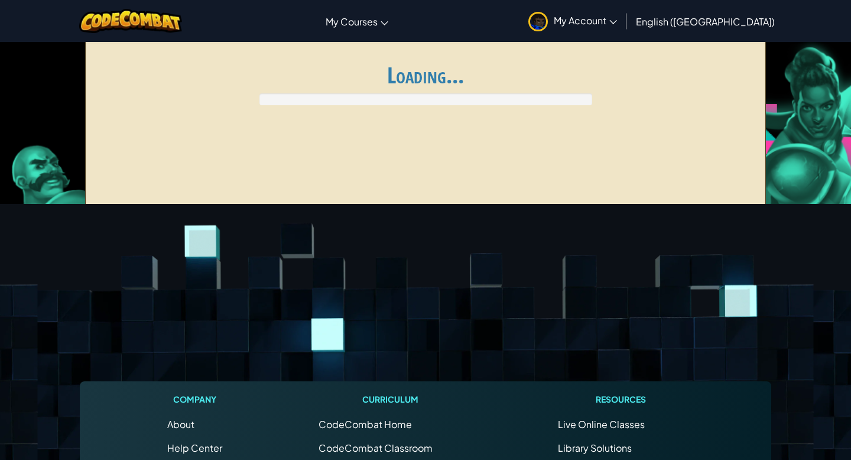 The width and height of the screenshot is (851, 460). What do you see at coordinates (375, 447) in the screenshot?
I see `a: CodeCombat Classroom` at bounding box center [375, 447].